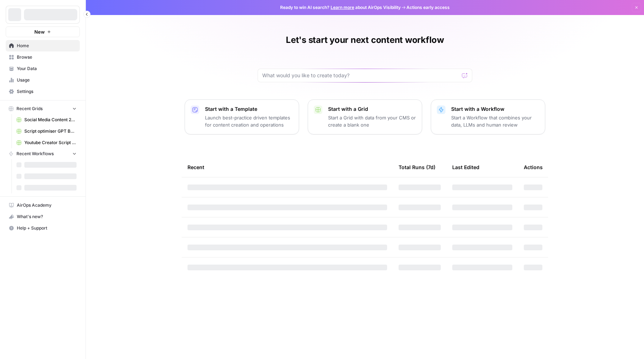  I want to click on a: Learn more, so click(342, 7).